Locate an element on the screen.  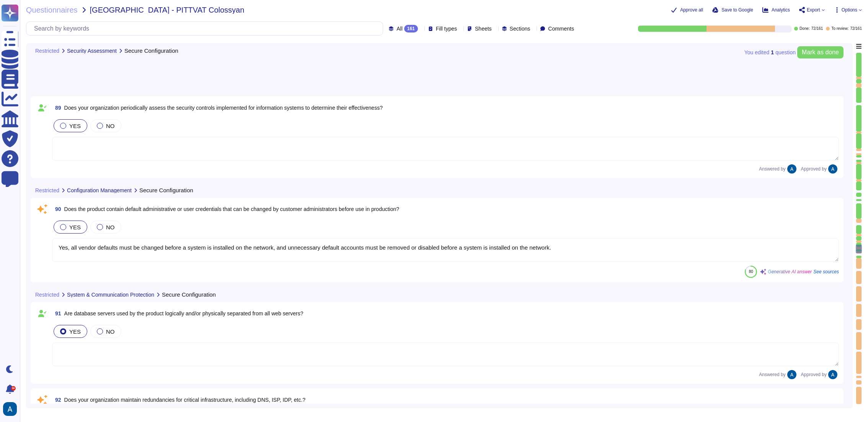
span: 92 is located at coordinates (57, 400).